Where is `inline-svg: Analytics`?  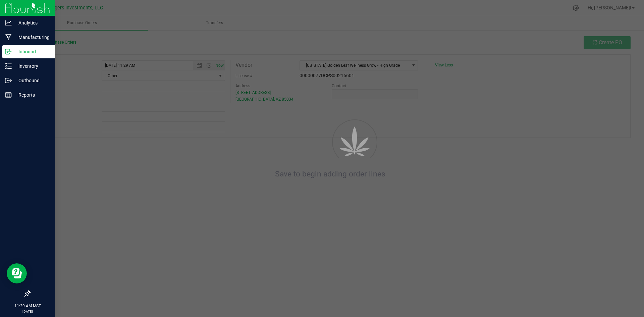
inline-svg: Analytics is located at coordinates (8, 23).